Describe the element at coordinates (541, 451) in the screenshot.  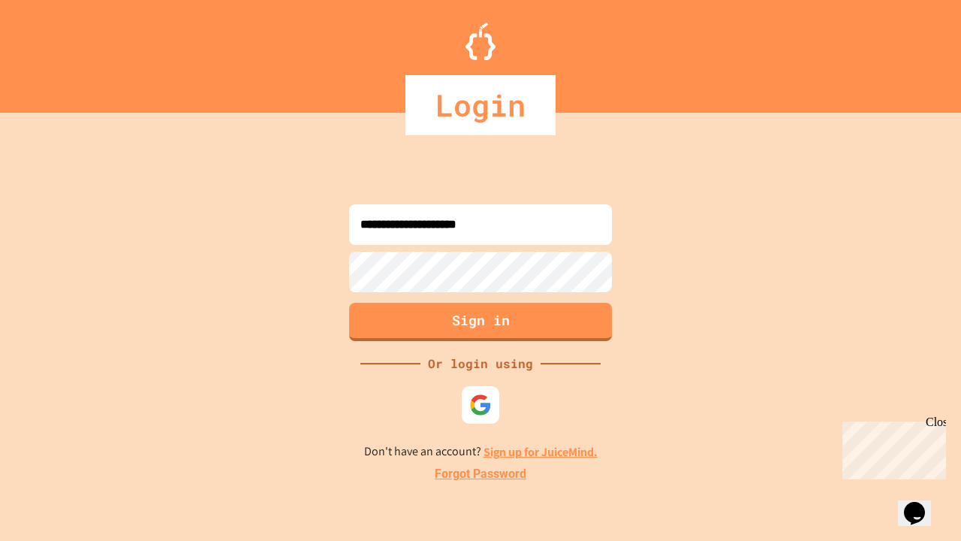
I see `a: Sign up for JuiceMind.` at that location.